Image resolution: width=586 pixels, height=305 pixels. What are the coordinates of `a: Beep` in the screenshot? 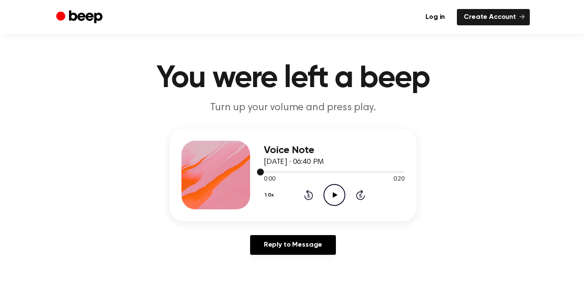 It's located at (80, 17).